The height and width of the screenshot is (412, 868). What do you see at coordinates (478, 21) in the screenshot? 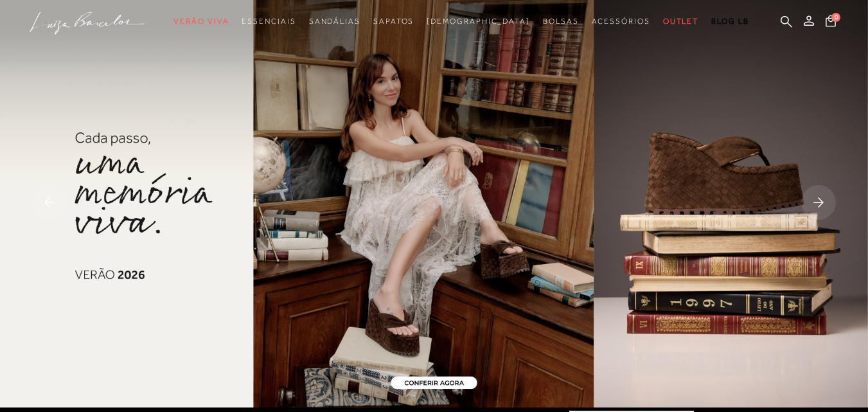
I see `a: noSubCategoriesText` at bounding box center [478, 21].